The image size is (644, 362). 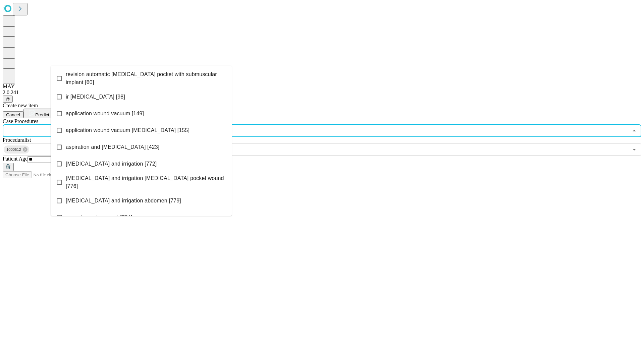 I want to click on span: Predict, so click(x=42, y=114).